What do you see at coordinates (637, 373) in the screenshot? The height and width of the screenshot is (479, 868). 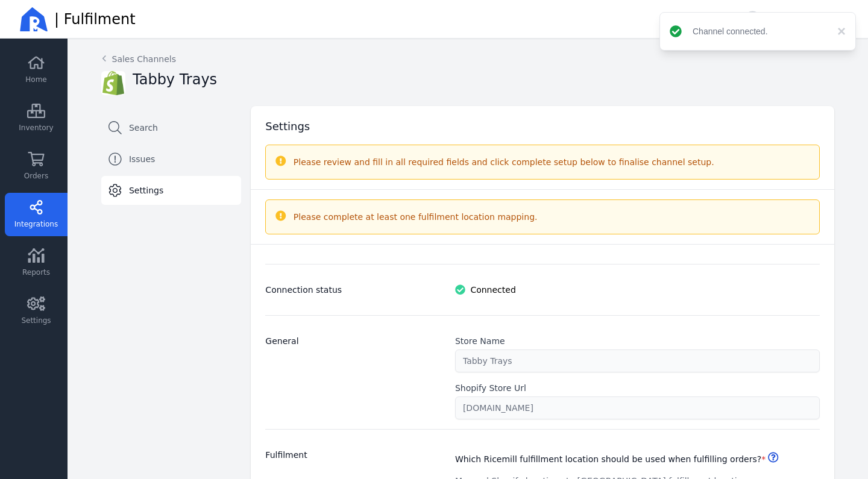 I see `div: General` at bounding box center [637, 373].